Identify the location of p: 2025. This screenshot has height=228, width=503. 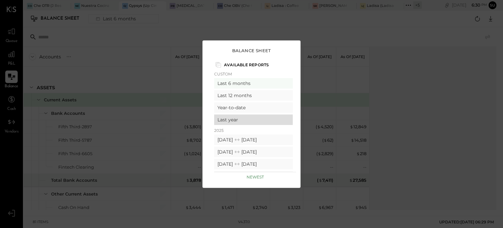
(253, 130).